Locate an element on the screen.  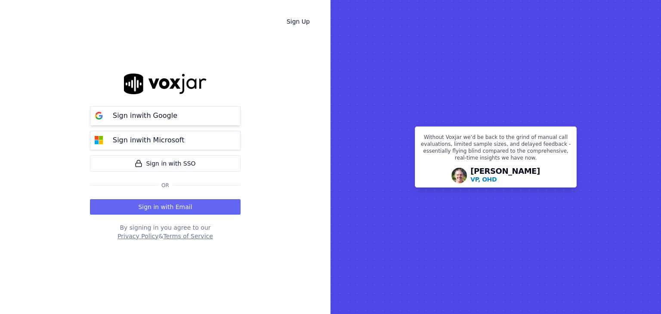
span: Or is located at coordinates (165, 185).